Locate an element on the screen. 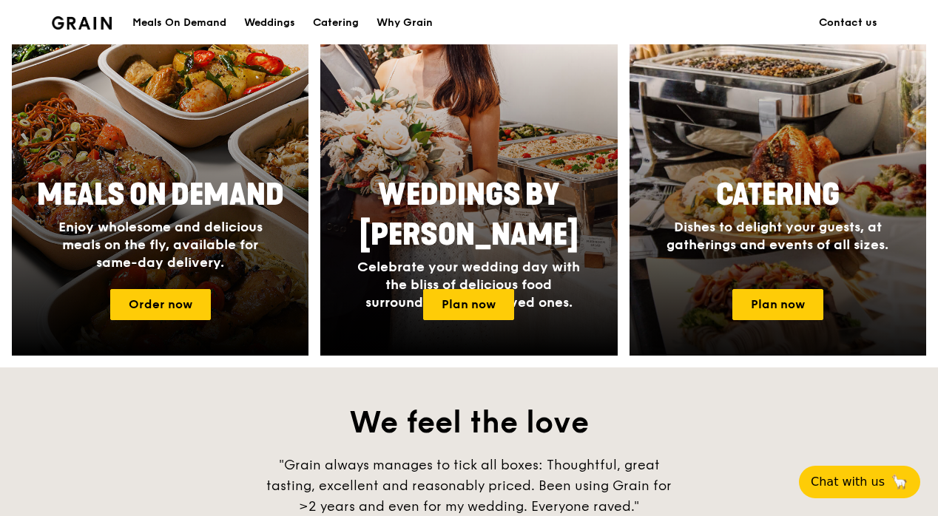 The width and height of the screenshot is (938, 516). a: Catering is located at coordinates (336, 23).